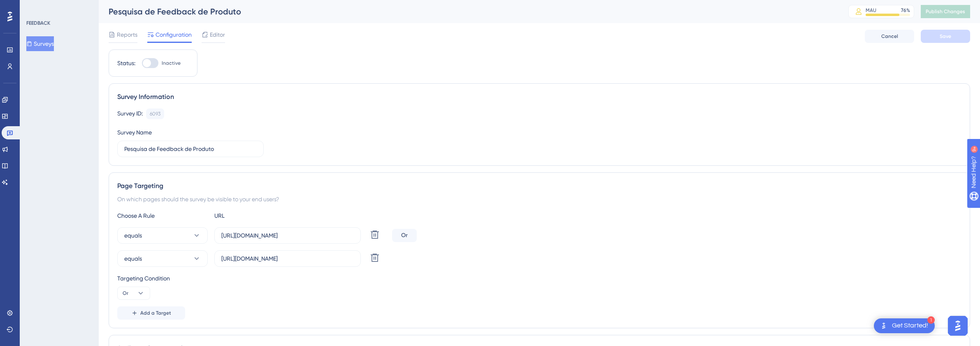 The width and height of the screenshot is (980, 346). I want to click on div: FEEDBACK, so click(38, 23).